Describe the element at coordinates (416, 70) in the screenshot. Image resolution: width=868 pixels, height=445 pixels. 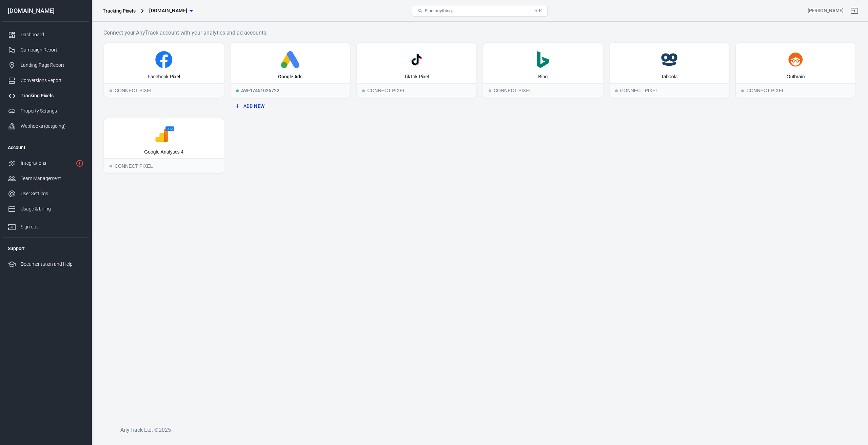
I see `button: TikTok PixelConnect PixelConnect Pixel` at that location.